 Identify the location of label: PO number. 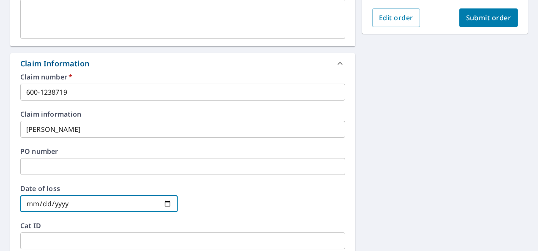
(183, 151).